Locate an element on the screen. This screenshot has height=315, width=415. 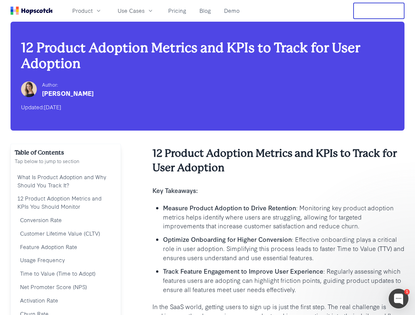
a: Customer Lifetime Value (CLTV) is located at coordinates (66, 233).